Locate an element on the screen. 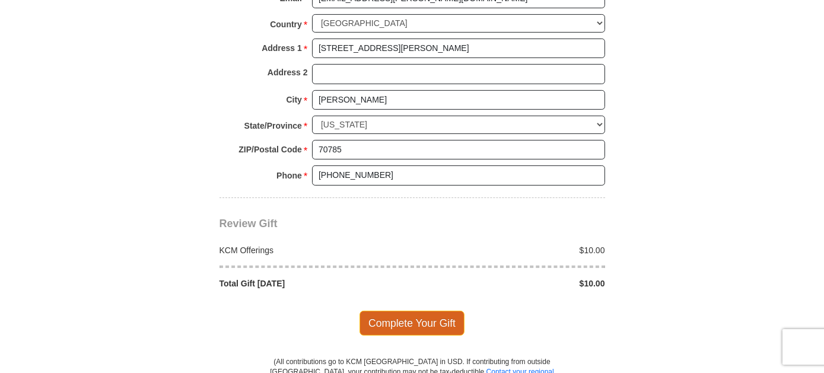  strong: Address 2 is located at coordinates (288, 72).